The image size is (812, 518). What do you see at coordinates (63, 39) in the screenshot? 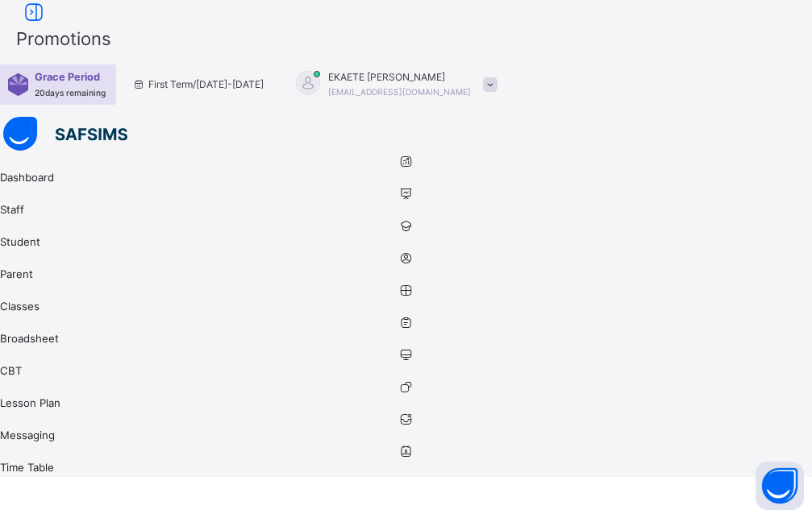
I see `span: Promotions` at bounding box center [63, 39].